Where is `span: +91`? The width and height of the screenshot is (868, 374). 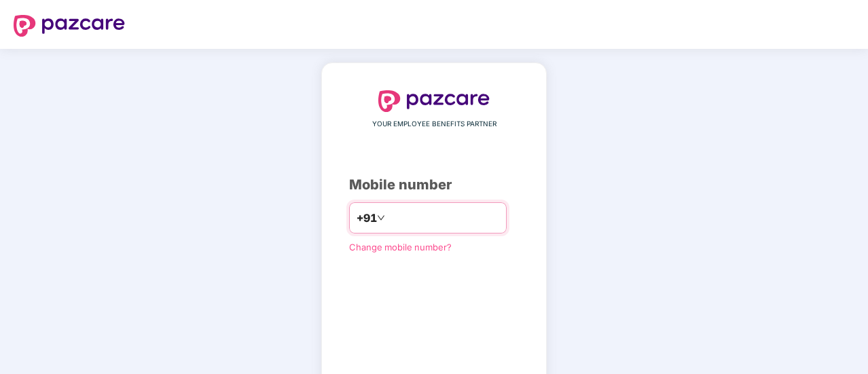 span: +91 is located at coordinates (366, 218).